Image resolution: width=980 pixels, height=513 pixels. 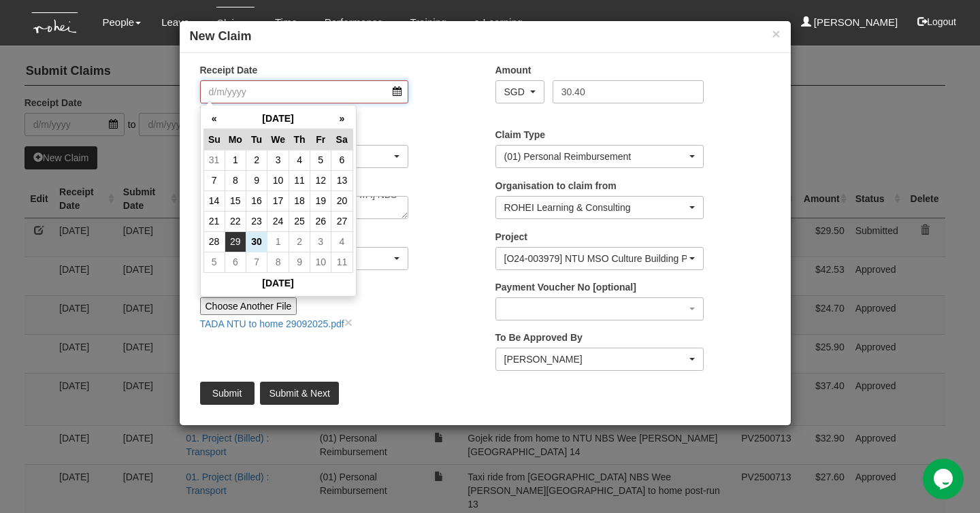 I want to click on a: close, so click(x=349, y=322).